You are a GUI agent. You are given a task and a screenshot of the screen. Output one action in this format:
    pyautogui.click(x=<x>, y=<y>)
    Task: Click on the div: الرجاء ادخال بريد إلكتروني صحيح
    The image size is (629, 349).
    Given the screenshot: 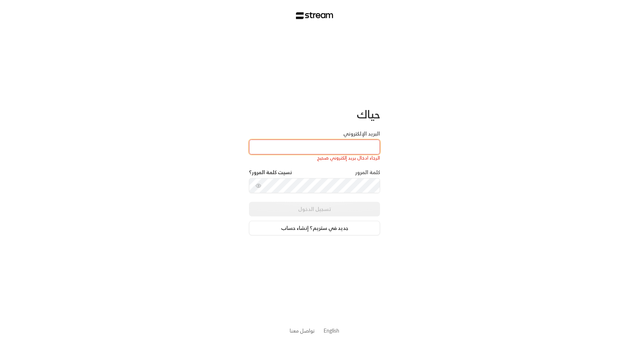 What is the action you would take?
    pyautogui.click(x=314, y=158)
    